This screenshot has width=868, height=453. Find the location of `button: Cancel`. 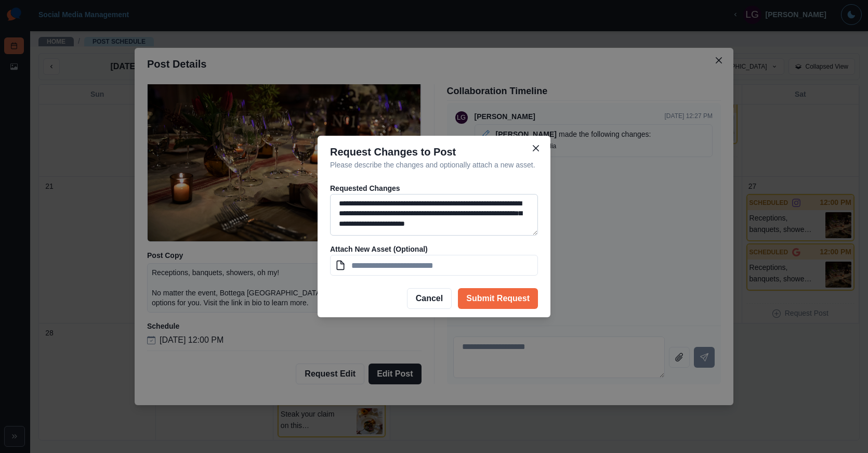

button: Cancel is located at coordinates (429, 298).